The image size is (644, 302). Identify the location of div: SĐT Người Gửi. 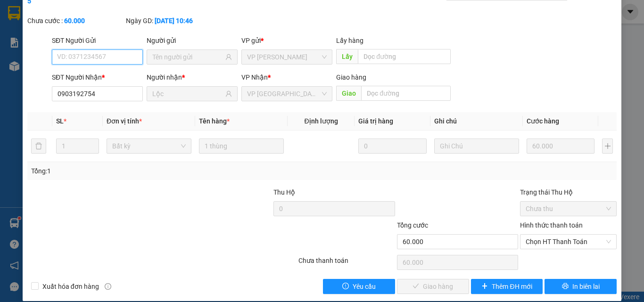
(97, 40).